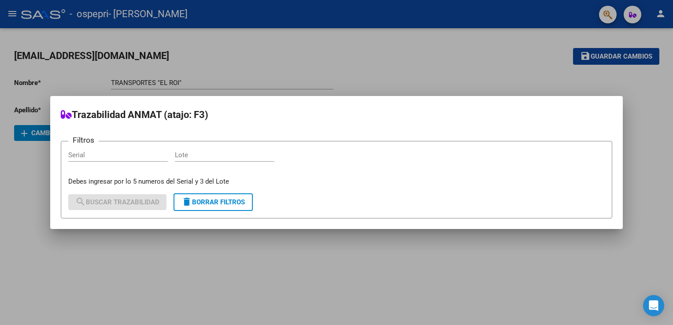  Describe the element at coordinates (117, 202) in the screenshot. I see `span: Buscar Trazabilidad` at that location.